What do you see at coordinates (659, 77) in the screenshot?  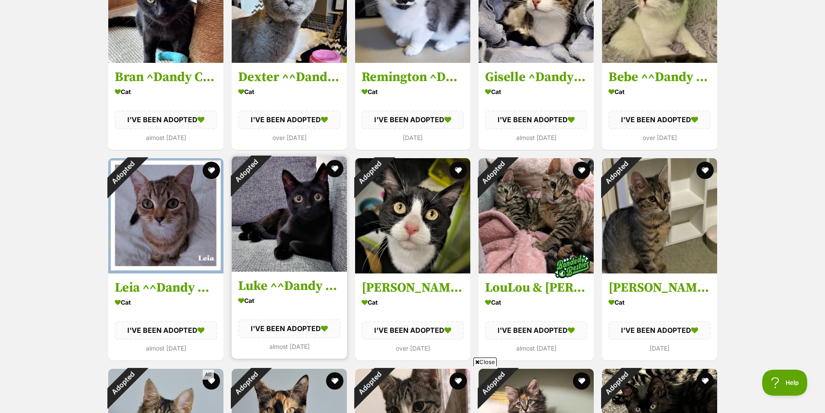 I see `h3: Bebe ^^Dandy Cat Rescue^^` at bounding box center [659, 77].